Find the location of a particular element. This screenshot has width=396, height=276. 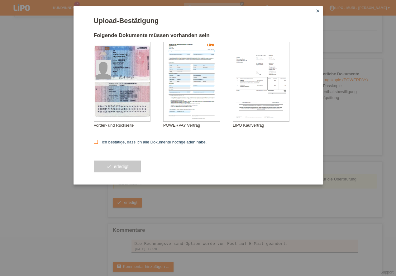

div: Nallathamby is located at coordinates (128, 54).